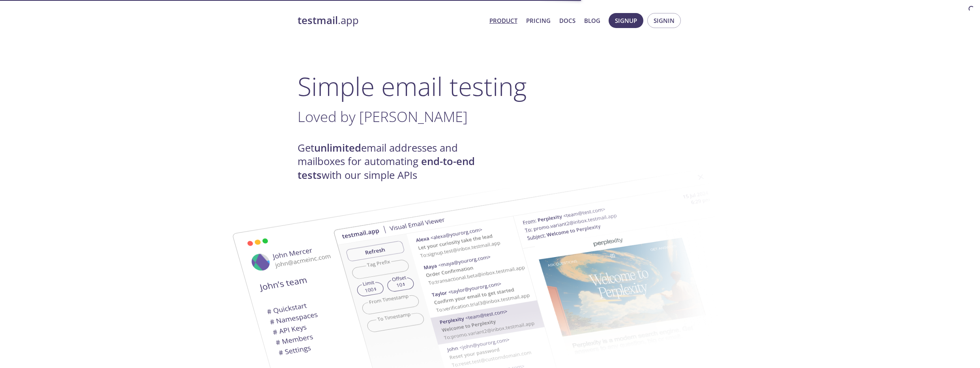  Describe the element at coordinates (664, 20) in the screenshot. I see `button: Signin` at that location.